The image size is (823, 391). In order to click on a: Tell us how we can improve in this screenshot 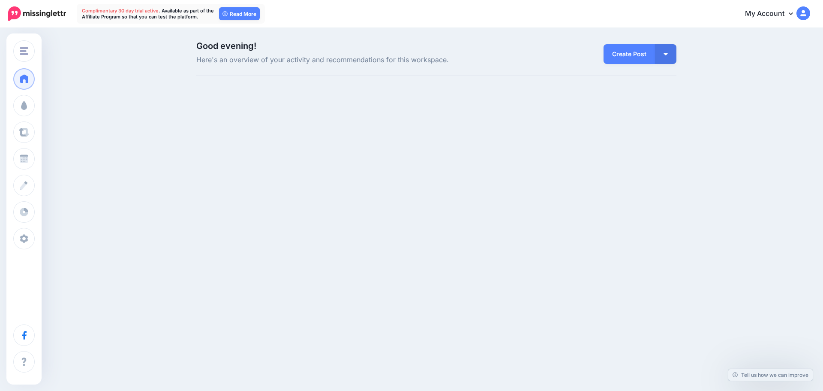, I will do `click(771, 374)`.